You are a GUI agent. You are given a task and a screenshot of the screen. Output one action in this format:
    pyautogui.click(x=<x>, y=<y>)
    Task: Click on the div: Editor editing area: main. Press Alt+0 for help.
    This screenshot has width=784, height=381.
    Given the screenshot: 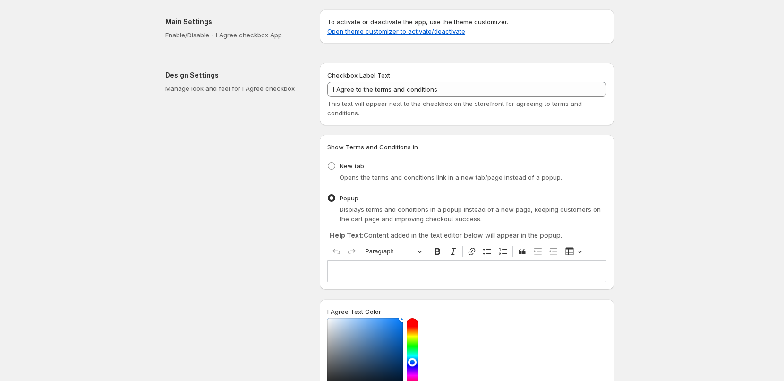 What is the action you would take?
    pyautogui.click(x=467, y=271)
    